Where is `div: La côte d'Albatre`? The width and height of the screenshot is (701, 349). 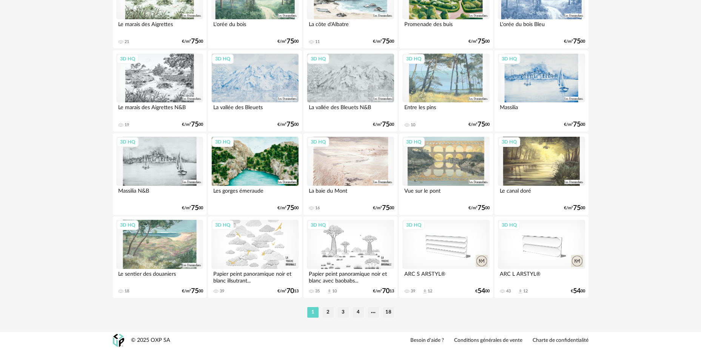 div: La côte d'Albatre is located at coordinates (350, 27).